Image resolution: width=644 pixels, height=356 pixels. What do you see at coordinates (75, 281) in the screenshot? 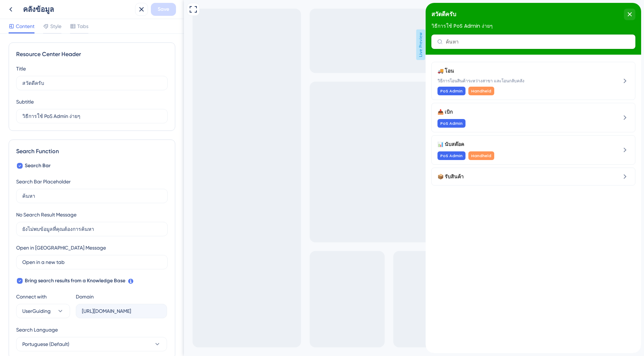
I see `span: Bring search results from a Knowledge Base` at bounding box center [75, 281].